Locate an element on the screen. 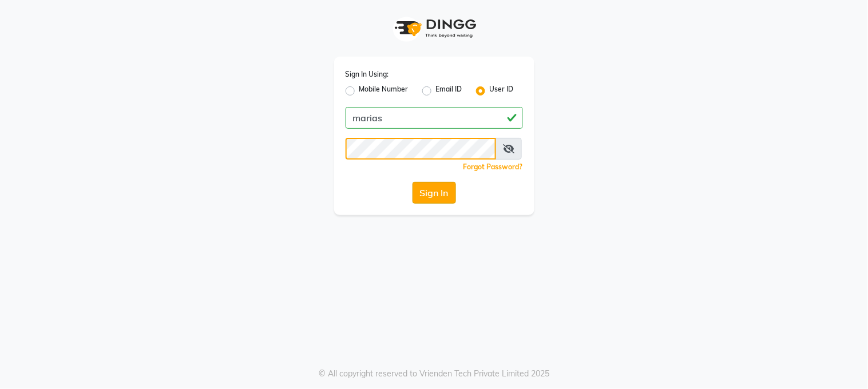 This screenshot has height=389, width=868. a: Forgot Password? is located at coordinates (493, 166).